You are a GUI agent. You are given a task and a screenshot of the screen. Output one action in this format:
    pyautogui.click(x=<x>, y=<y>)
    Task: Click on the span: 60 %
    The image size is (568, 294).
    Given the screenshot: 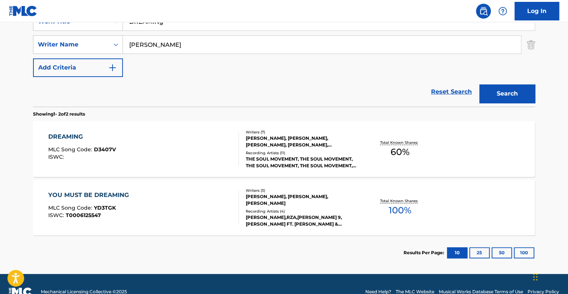 What is the action you would take?
    pyautogui.click(x=399, y=152)
    